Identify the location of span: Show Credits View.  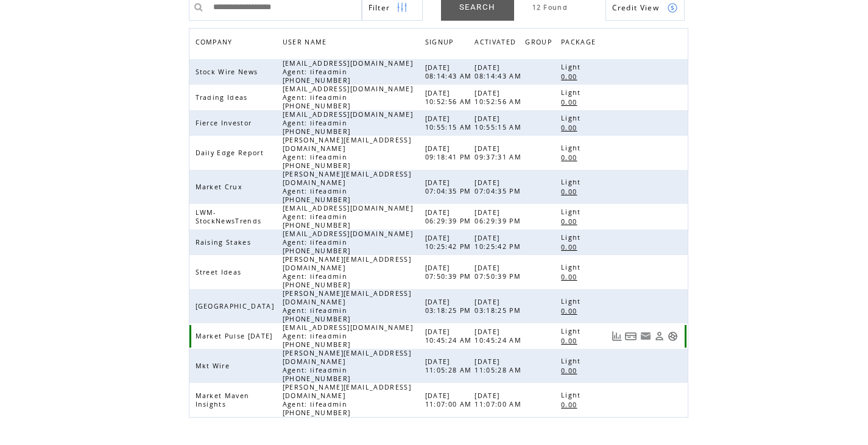
(635, 7).